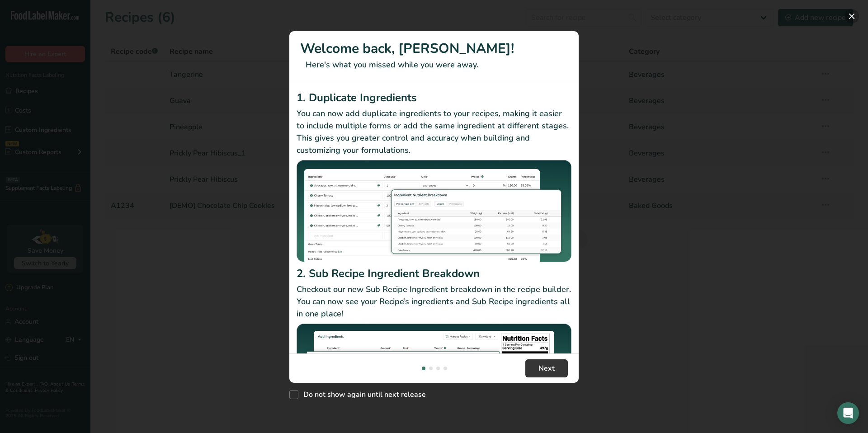 The width and height of the screenshot is (868, 433). Describe the element at coordinates (848, 413) in the screenshot. I see `div: Open Intercom Messenger` at that location.